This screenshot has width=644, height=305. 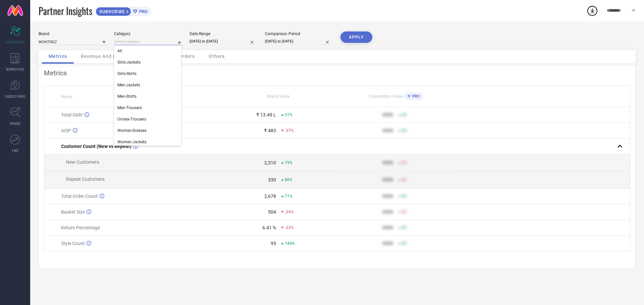 I want to click on div: 330, so click(x=272, y=180).